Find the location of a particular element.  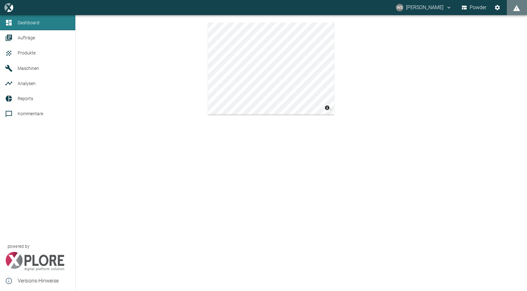

span: Produkte is located at coordinates (26, 53).